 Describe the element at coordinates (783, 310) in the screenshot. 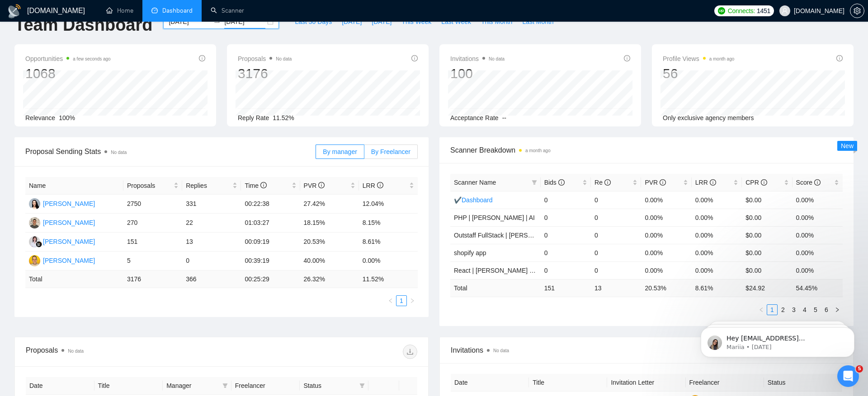

I see `li: 2` at that location.